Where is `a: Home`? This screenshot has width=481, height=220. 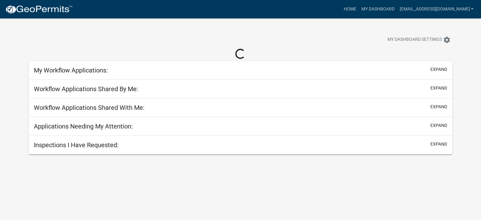
a: Home is located at coordinates (350, 9).